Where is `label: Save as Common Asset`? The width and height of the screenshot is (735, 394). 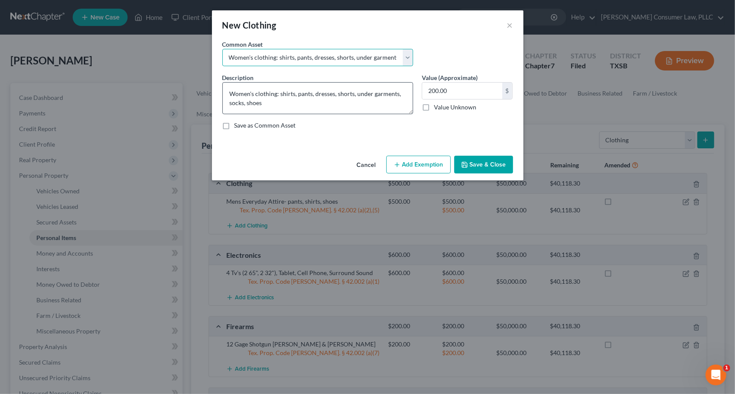 label: Save as Common Asset is located at coordinates (265, 125).